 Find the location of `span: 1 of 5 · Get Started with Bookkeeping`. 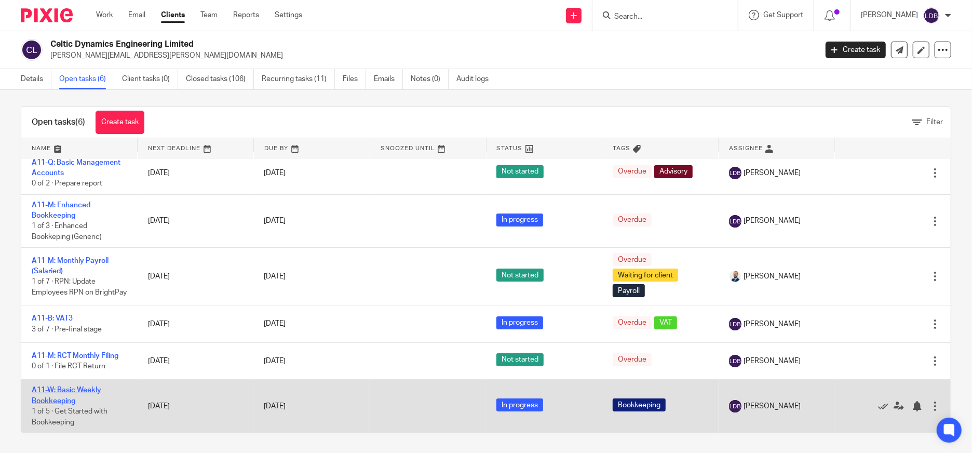

span: 1 of 5 · Get Started with Bookkeeping is located at coordinates (70, 416).